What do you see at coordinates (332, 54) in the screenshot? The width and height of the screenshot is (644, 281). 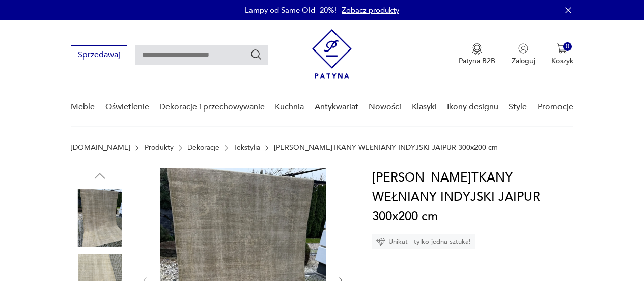 I see `img: Patyna - sklep z meblami i dekoracjami vintage` at bounding box center [332, 54].